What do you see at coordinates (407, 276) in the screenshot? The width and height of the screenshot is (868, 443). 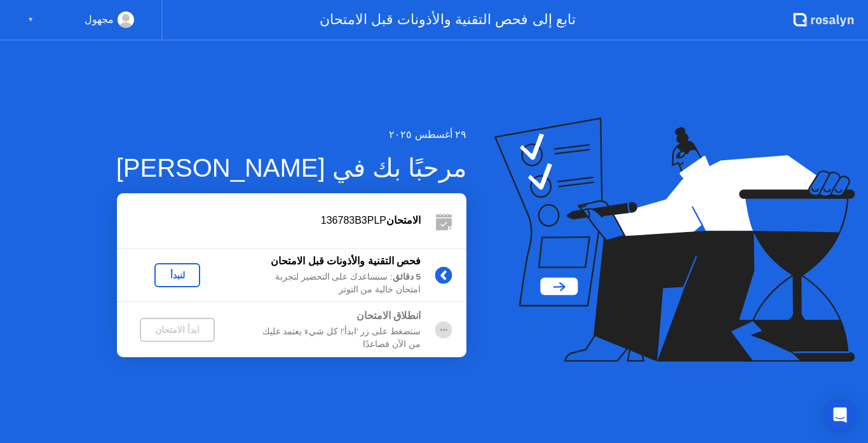 I see `b: 5 دقائق` at bounding box center [407, 276].